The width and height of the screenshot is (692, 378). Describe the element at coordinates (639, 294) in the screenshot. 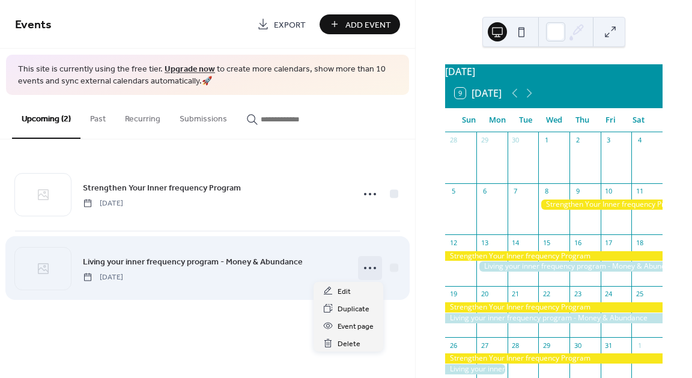

I see `div: 25` at that location.